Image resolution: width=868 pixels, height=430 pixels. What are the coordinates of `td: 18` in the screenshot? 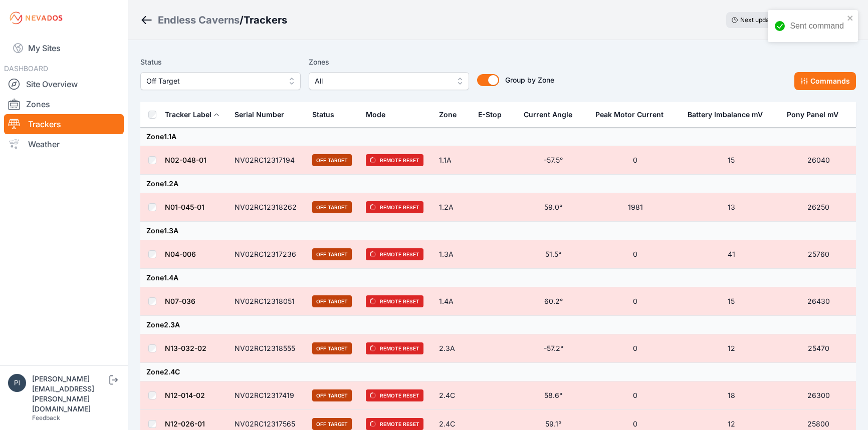 It's located at (731, 396).